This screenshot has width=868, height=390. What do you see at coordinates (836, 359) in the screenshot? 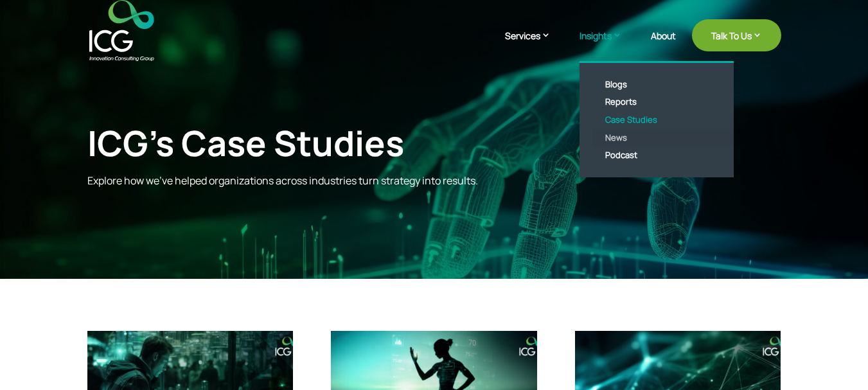
I see `div: Chat Widget` at bounding box center [836, 359].